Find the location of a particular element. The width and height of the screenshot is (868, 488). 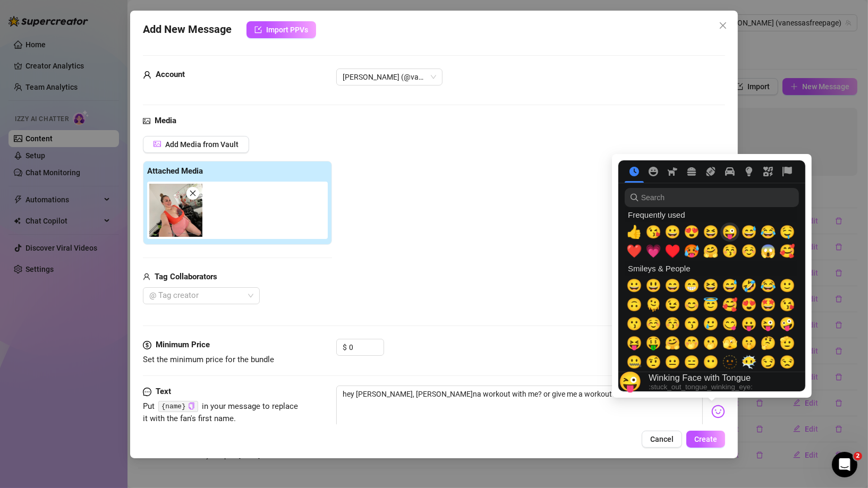

code: {name} is located at coordinates (178, 407).